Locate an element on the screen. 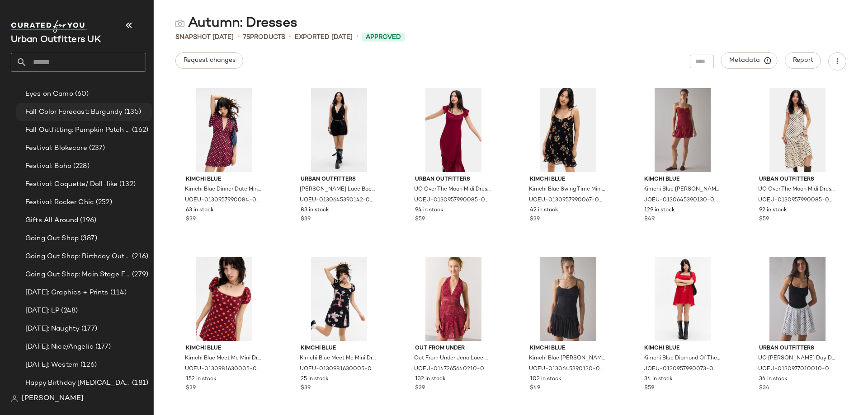 This screenshot has height=415, width=868. span: (162) is located at coordinates (140, 130).